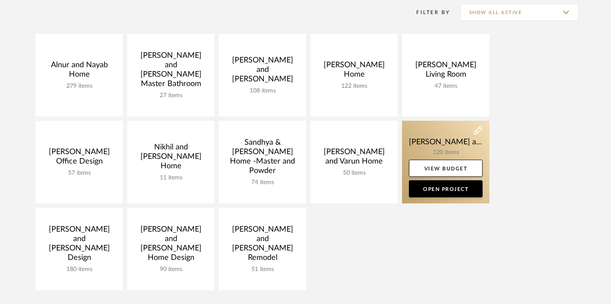  Describe the element at coordinates (79, 86) in the screenshot. I see `div: 279 items` at that location.